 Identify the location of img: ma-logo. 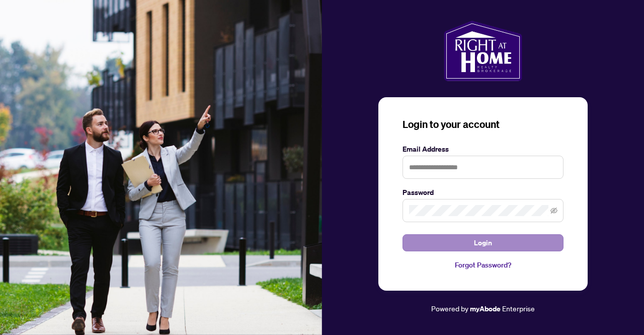
(483, 51).